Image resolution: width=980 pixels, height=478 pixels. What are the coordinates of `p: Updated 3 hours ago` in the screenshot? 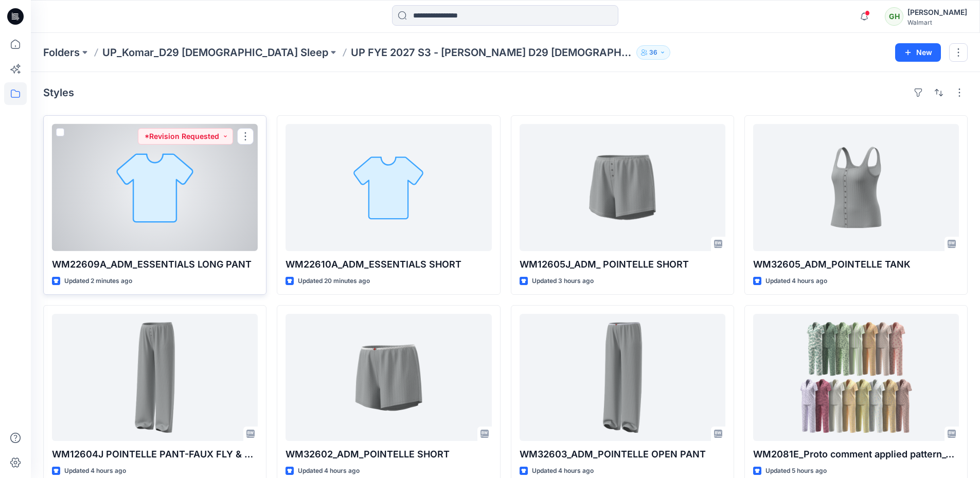 It's located at (563, 281).